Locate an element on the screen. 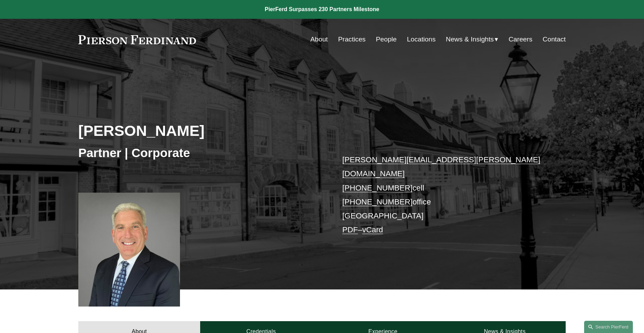 The width and height of the screenshot is (644, 333). a: Careers is located at coordinates (520, 40).